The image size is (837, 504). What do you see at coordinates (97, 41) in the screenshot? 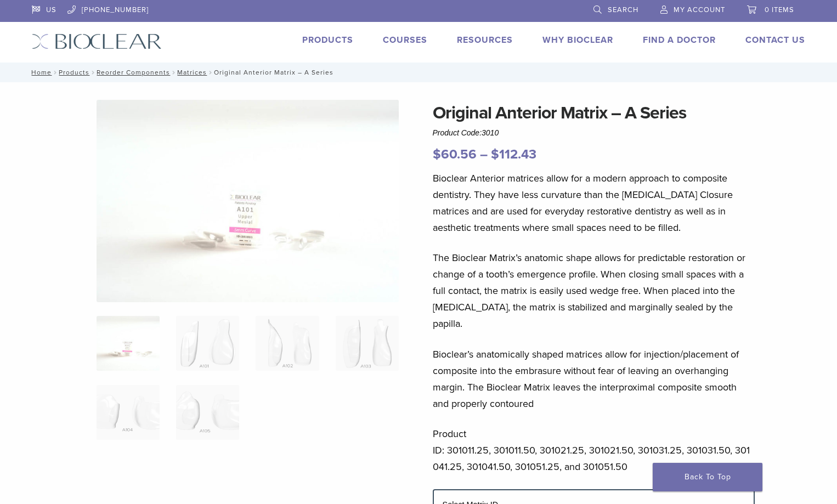
I see `img: Bioclear` at bounding box center [97, 41].